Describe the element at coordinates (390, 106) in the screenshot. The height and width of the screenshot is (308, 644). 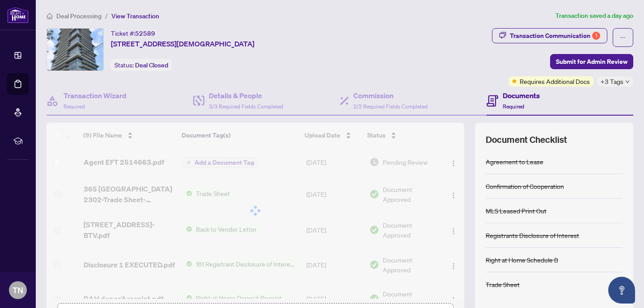
I see `span: 2/2 Required Fields Completed` at that location.